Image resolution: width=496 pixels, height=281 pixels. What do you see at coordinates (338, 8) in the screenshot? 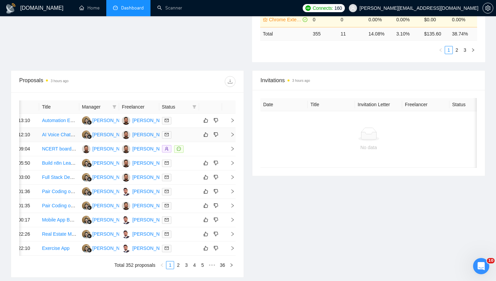
I see `span: 160` at bounding box center [338, 8].